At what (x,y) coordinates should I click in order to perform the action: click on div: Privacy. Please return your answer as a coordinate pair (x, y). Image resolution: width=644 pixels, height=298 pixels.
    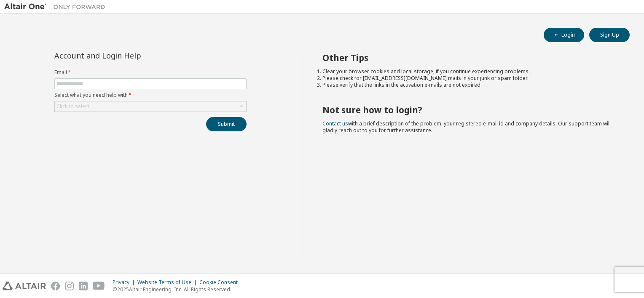
    Looking at the image, I should click on (125, 282).